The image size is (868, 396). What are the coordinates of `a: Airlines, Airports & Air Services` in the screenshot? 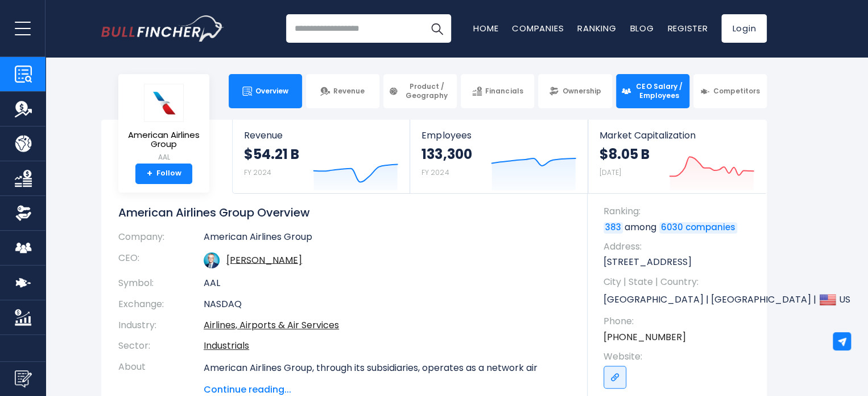 It's located at (271, 324).